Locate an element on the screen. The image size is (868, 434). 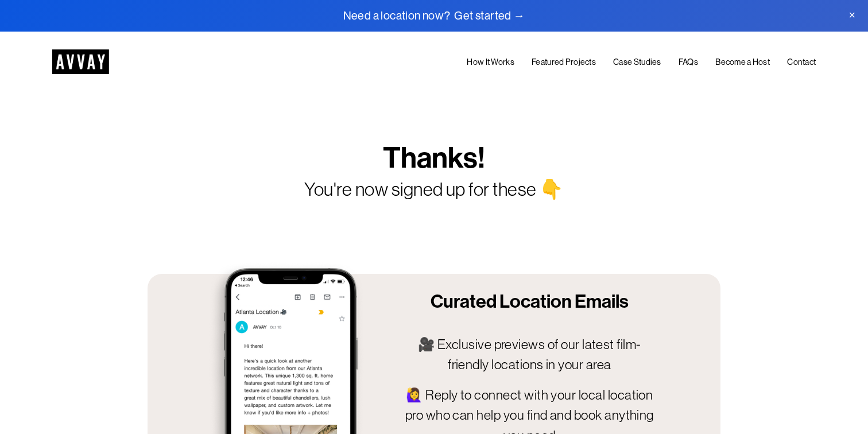
p: You're now signed up for these 👇 is located at coordinates (434, 189).